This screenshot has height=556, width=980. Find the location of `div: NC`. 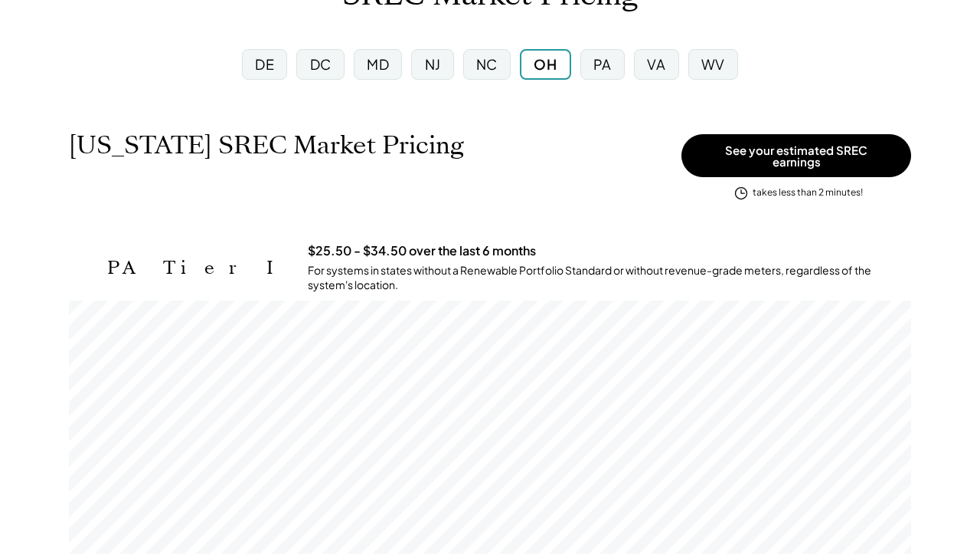

div: NC is located at coordinates (487, 63).